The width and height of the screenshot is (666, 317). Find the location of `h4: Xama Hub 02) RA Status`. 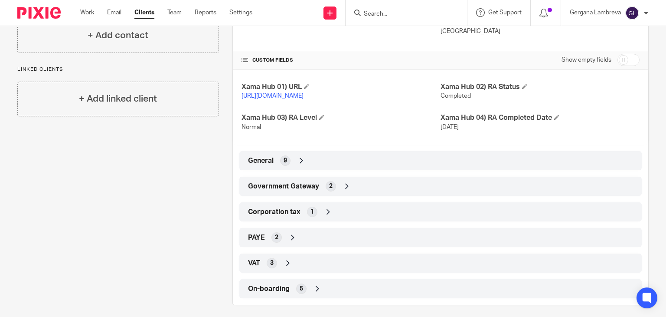

h4: Xama Hub 02) RA Status is located at coordinates (540, 87).